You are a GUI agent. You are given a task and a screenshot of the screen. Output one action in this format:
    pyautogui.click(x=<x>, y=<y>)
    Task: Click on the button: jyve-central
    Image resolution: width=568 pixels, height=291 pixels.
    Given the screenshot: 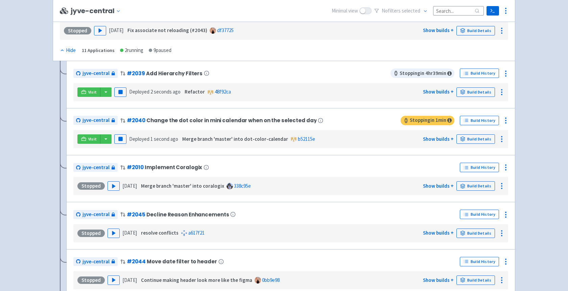 What is the action you would take?
    pyautogui.click(x=97, y=11)
    